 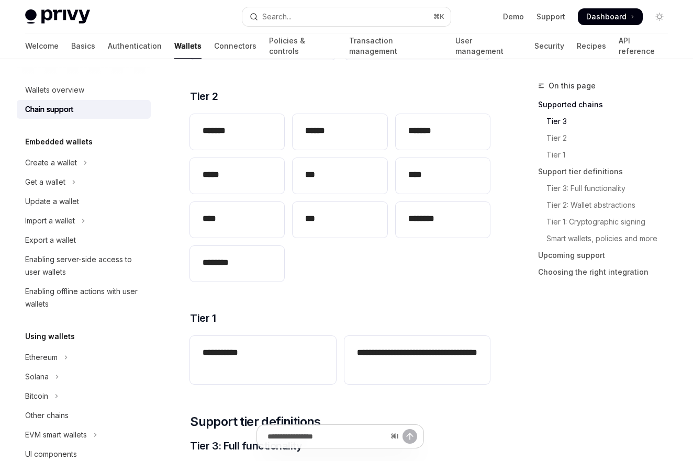 I want to click on a: Support, so click(x=550, y=17).